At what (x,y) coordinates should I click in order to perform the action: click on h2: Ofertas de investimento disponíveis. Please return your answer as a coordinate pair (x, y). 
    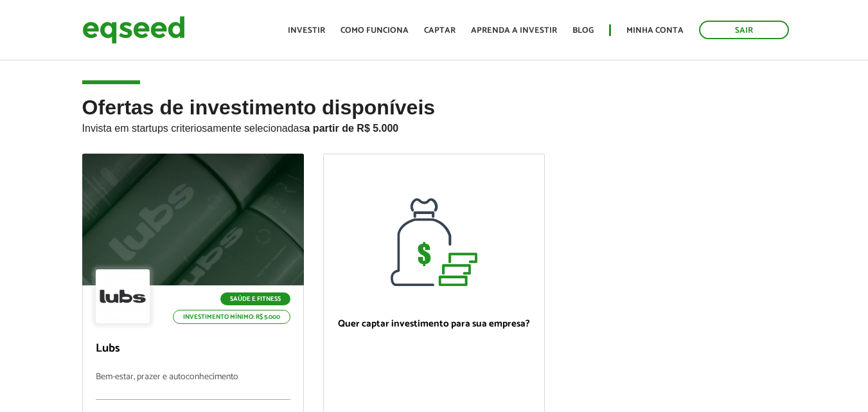
    Looking at the image, I should click on (435, 125).